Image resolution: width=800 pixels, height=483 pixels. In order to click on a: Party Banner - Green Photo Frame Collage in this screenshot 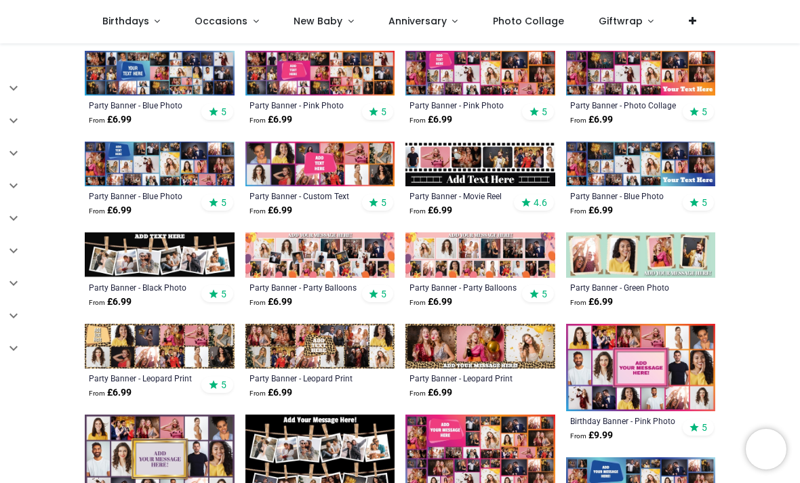, I will do `click(626, 287)`.